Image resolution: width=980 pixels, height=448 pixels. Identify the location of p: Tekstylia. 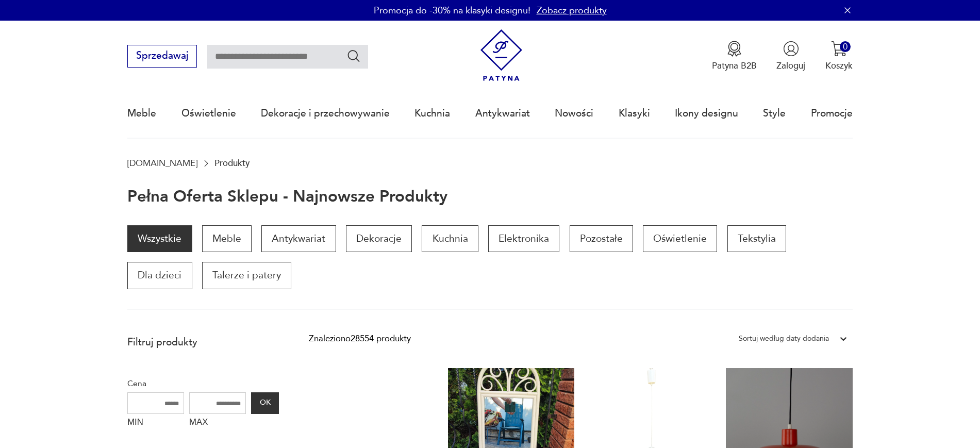
(757, 239).